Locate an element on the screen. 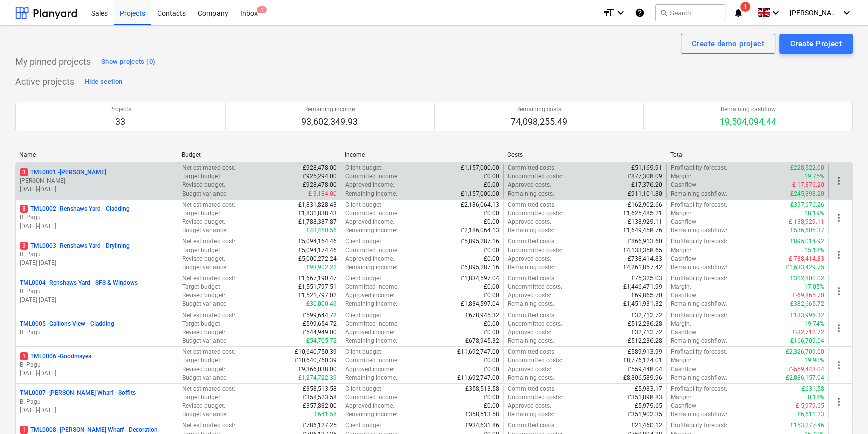 This screenshot has height=434, width=868. p: £599,644.72 is located at coordinates (320, 315).